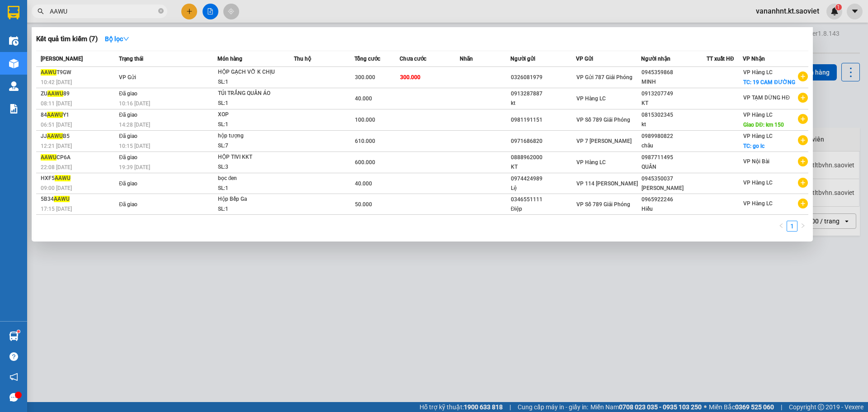  I want to click on div: 0815302345, so click(674, 115).